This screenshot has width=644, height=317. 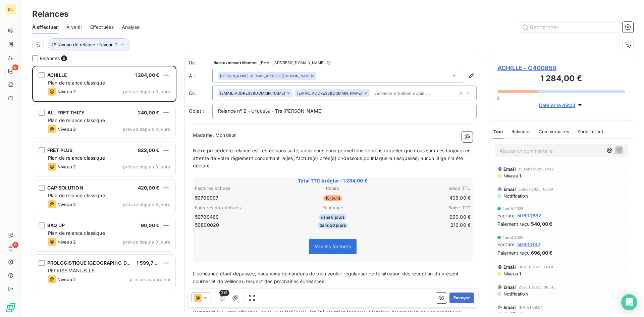 I want to click on span: 30 juil. 2025, 11:44, so click(x=536, y=267).